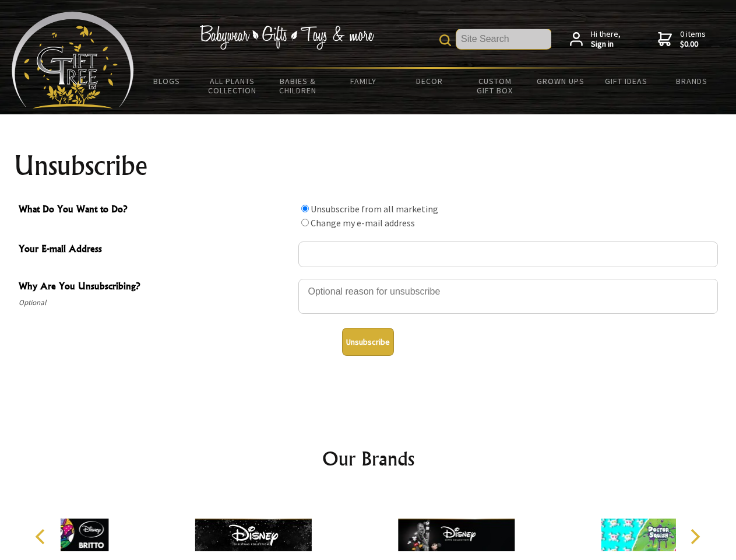 The width and height of the screenshot is (736, 560). I want to click on label: Change my e-mail address, so click(363, 223).